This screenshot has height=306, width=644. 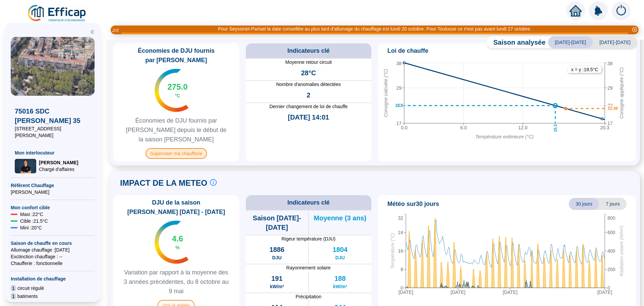 I want to click on span: Mon interlocuteur, so click(x=53, y=153).